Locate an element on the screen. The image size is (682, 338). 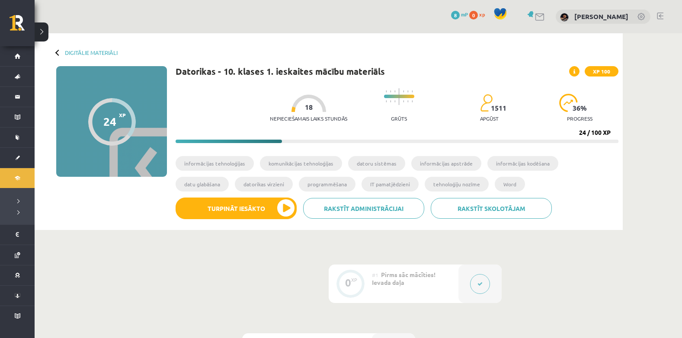
a: Rakstīt administrācijai is located at coordinates (364, 209).